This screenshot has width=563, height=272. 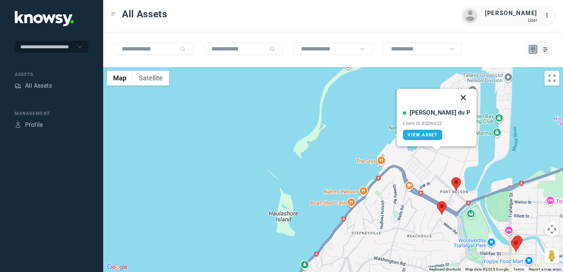 I want to click on a: Report a map error, so click(x=545, y=269).